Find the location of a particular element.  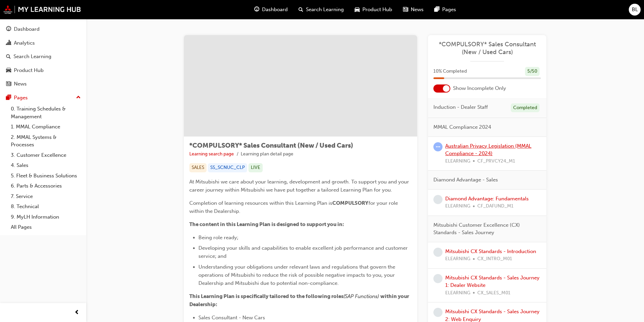

a: mmal is located at coordinates (42, 9).